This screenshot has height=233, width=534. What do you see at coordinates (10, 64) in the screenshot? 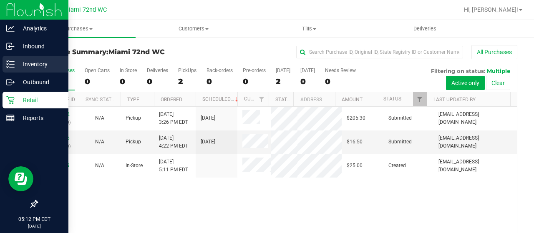
I see `inline-svg: Inventory` at bounding box center [10, 64].